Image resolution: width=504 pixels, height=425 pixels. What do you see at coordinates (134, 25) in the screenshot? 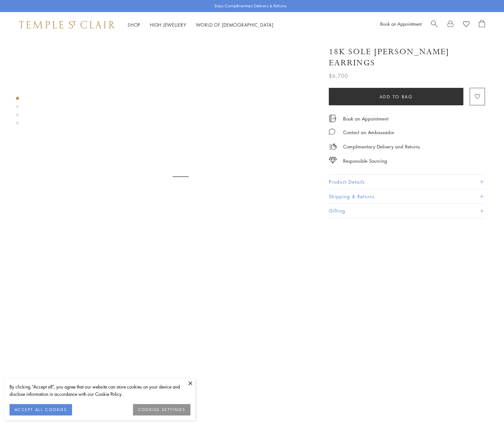
I see `a: ShopShop` at bounding box center [134, 25].